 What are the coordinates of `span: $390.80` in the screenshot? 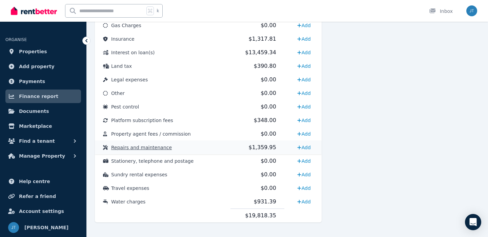 It's located at (265, 66).